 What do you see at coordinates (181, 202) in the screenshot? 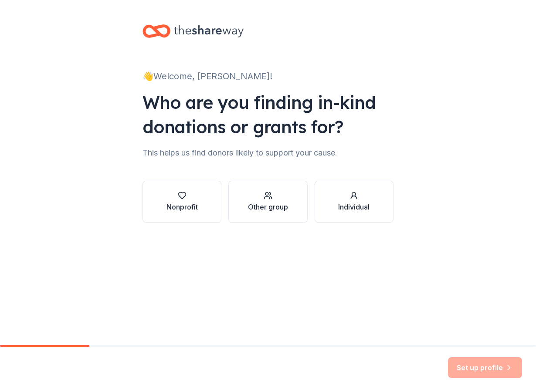
I see `button: Nonprofit` at bounding box center [181, 202].